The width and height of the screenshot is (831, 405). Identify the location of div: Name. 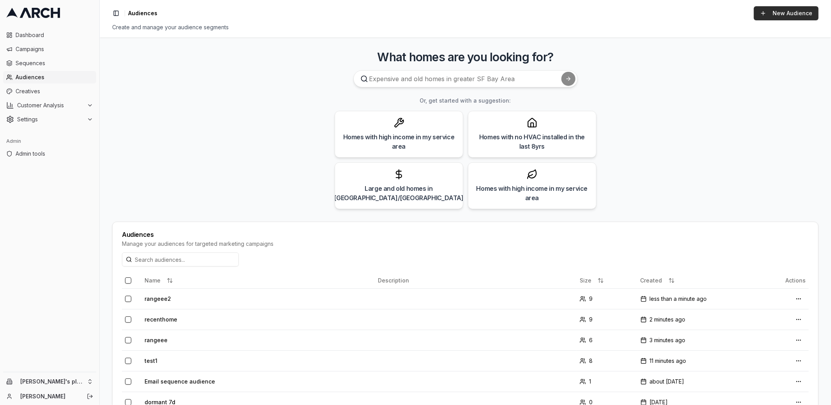
(258, 280).